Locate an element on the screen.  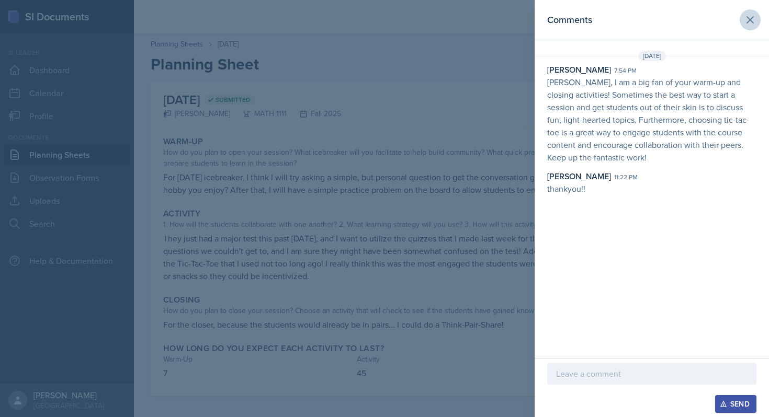
div: 11:22 pm is located at coordinates (625, 177).